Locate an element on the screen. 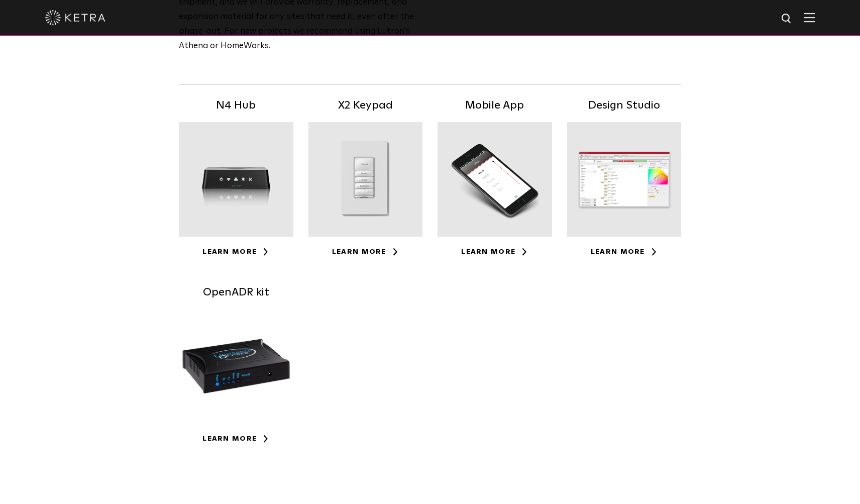 The image size is (860, 504). img: search icon is located at coordinates (787, 18).